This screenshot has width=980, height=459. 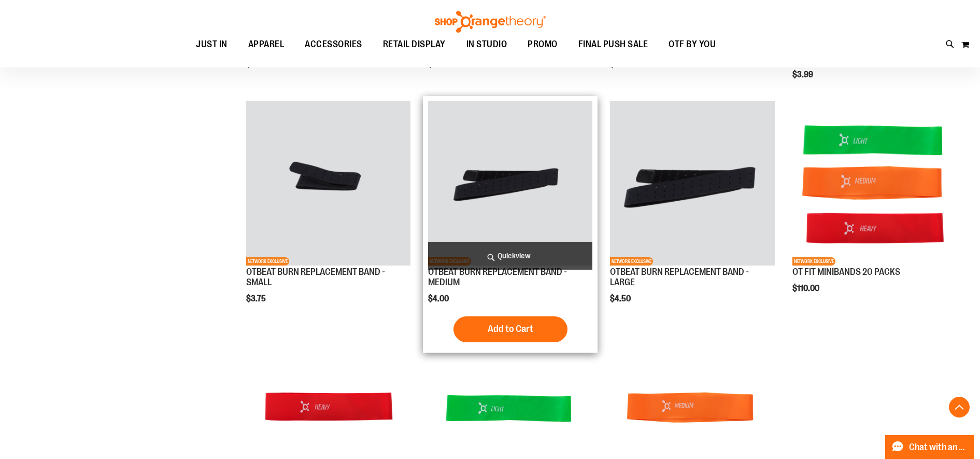 I want to click on img: Product image for OTBEAT BURN REPLACEMENT BAND - SMALL, so click(x=328, y=183).